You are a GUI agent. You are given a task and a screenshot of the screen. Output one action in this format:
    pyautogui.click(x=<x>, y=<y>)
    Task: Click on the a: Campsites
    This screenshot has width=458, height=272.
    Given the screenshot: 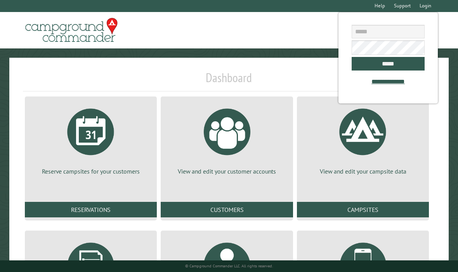 What is the action you would take?
    pyautogui.click(x=363, y=210)
    